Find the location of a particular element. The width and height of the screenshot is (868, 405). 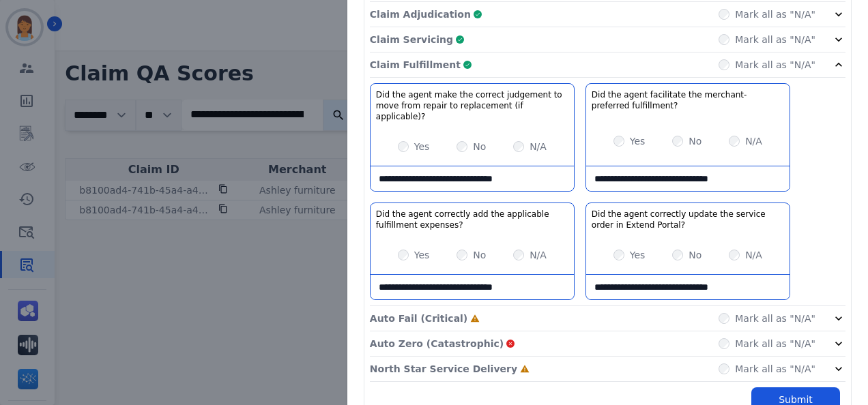

h3: Did the agent correctly update the service order in Extend Portal? is located at coordinates (688, 220).